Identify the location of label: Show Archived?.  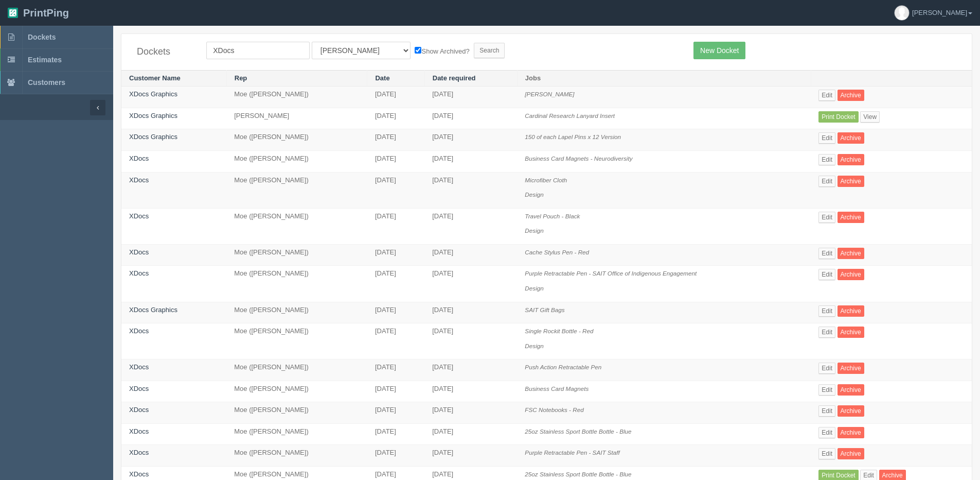
(442, 50).